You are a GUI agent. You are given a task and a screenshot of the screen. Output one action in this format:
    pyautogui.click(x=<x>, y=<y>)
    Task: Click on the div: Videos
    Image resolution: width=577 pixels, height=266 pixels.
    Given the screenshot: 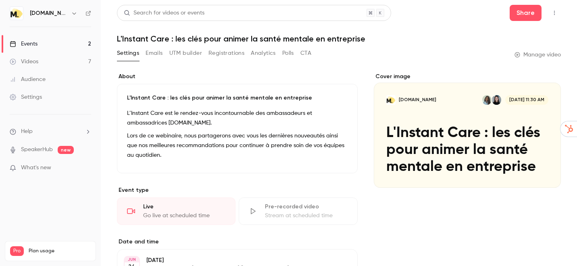 What is the action you would take?
    pyautogui.click(x=24, y=62)
    